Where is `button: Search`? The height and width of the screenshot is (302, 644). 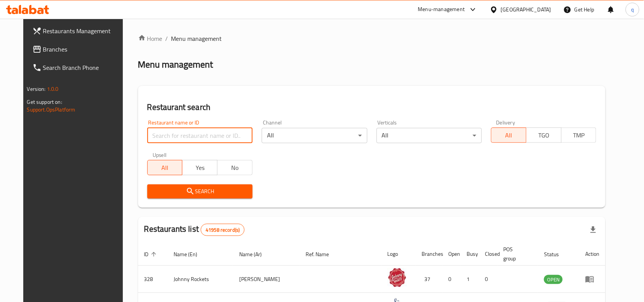 button: Search is located at coordinates (200, 191).